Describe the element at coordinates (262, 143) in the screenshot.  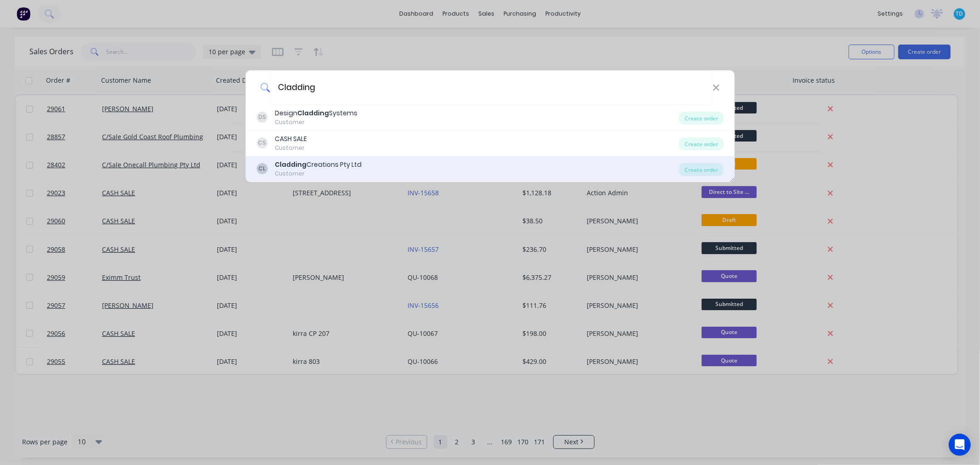
I see `div: CS` at that location.